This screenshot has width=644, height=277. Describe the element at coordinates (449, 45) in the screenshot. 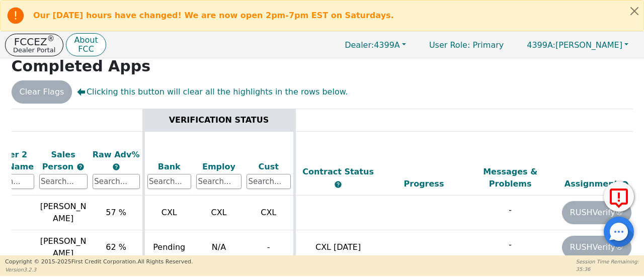

I see `span: User Role :` at that location.